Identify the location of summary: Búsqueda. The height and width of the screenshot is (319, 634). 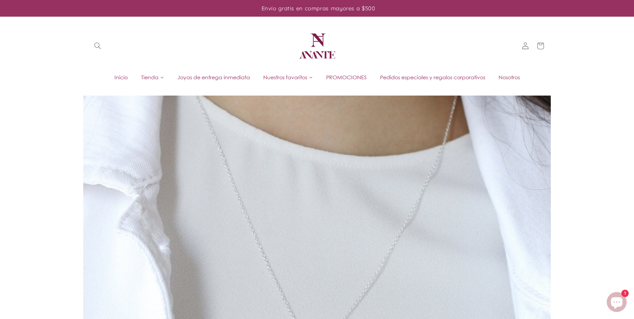
(98, 46).